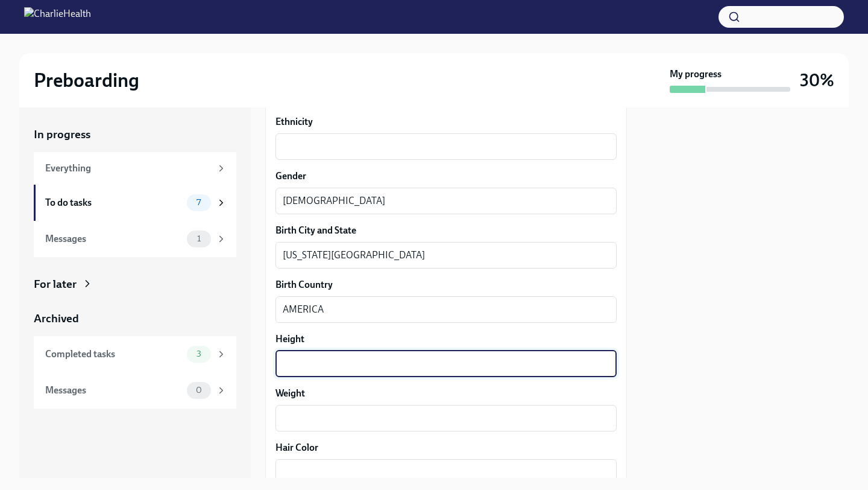  What do you see at coordinates (446, 122) in the screenshot?
I see `label: Ethnicity` at bounding box center [446, 122].